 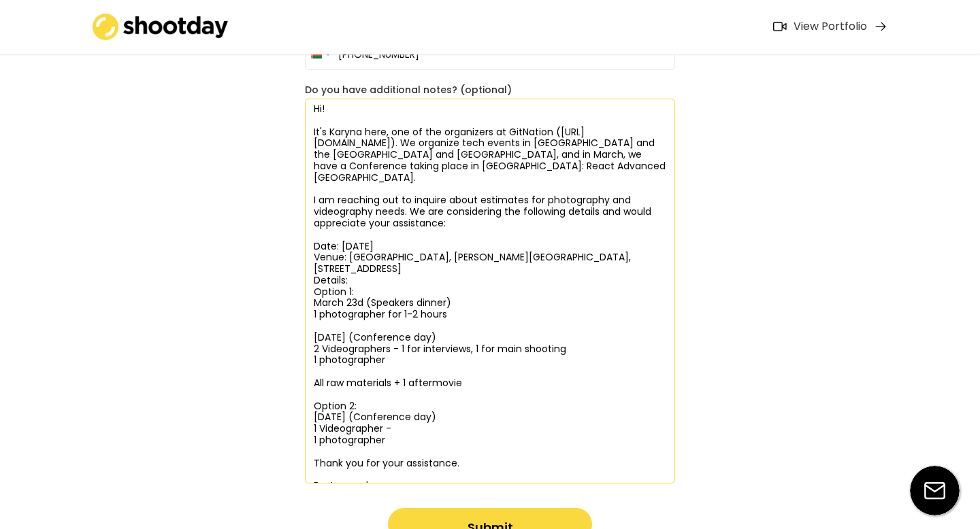 What do you see at coordinates (830, 26) in the screenshot?
I see `div: View Portfolio` at bounding box center [830, 26].